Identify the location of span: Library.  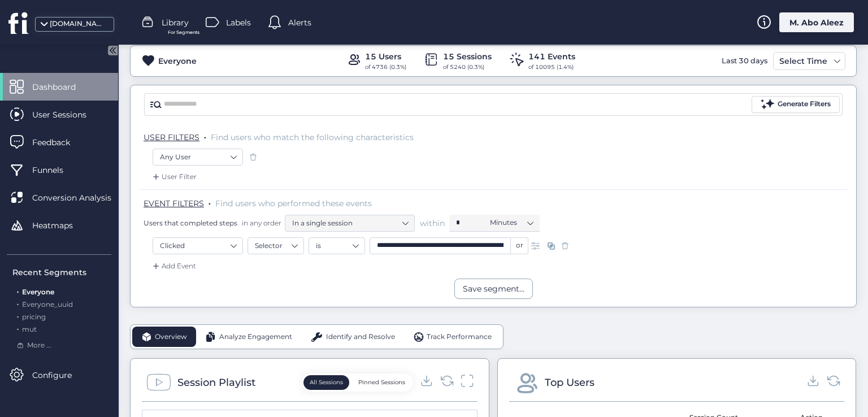
(175, 23).